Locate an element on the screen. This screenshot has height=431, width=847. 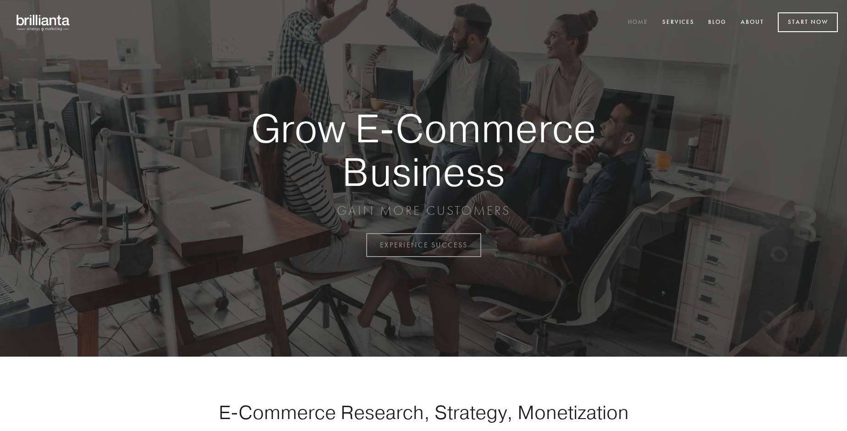
a: Services is located at coordinates (679, 22).